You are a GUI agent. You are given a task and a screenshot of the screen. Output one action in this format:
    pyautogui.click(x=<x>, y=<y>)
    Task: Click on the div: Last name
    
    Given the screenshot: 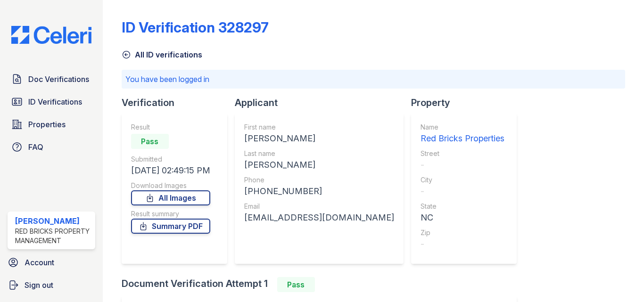 What is the action you would take?
    pyautogui.click(x=319, y=154)
    